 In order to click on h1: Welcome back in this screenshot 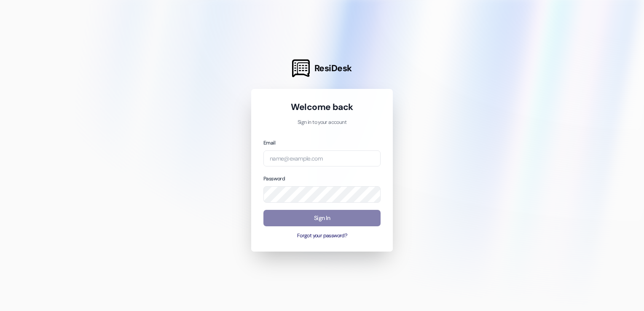, I will do `click(322, 107)`.